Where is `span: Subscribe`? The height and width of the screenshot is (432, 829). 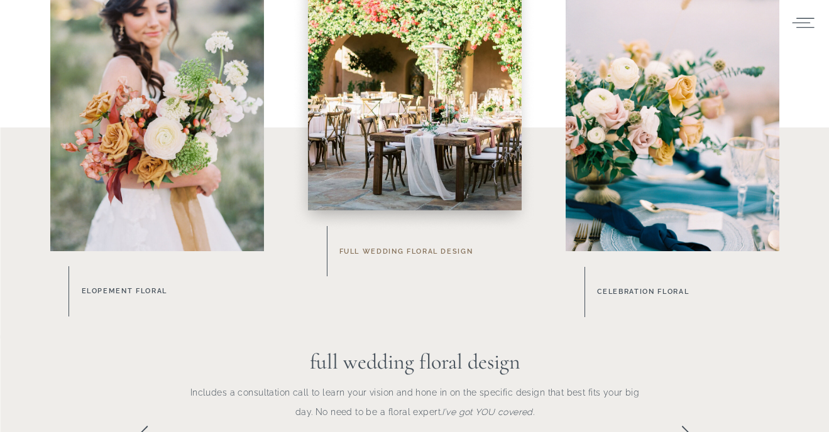
span: Subscribe is located at coordinates (383, 52).